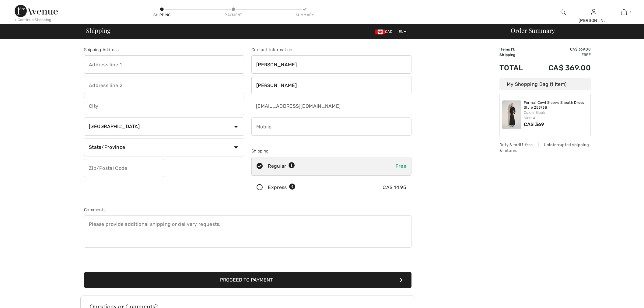 The height and width of the screenshot is (308, 644). Describe the element at coordinates (563, 12) in the screenshot. I see `img: search the website` at that location.